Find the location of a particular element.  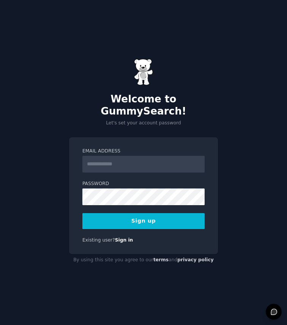

a: Sign in is located at coordinates (124, 240).